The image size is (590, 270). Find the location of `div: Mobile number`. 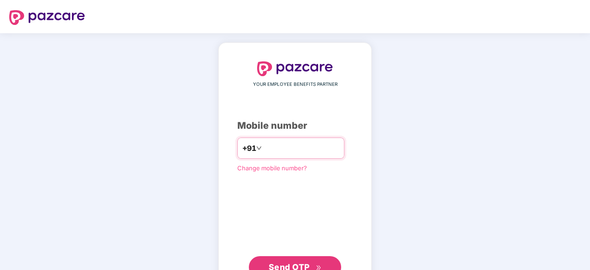

div: Mobile number is located at coordinates (295, 125).